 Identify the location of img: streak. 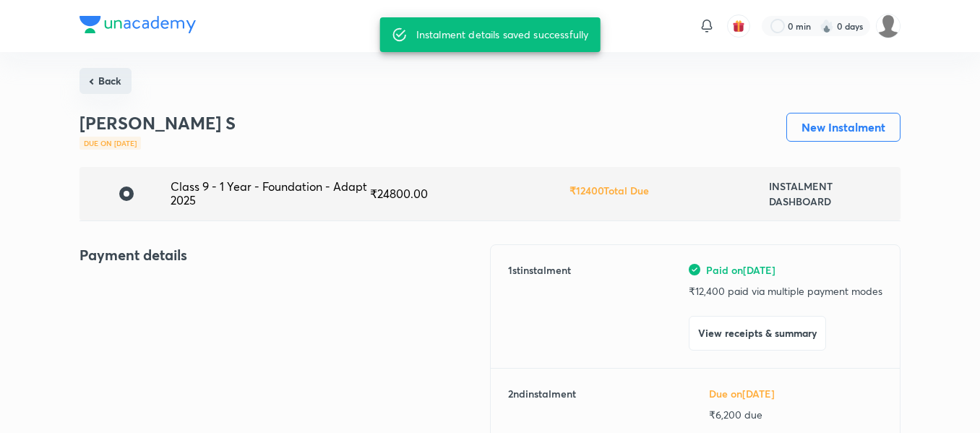
(827, 26).